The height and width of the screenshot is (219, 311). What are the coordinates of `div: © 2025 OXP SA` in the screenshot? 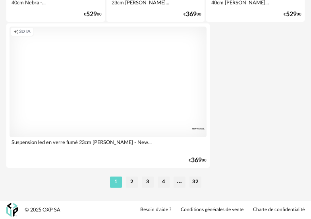 It's located at (42, 210).